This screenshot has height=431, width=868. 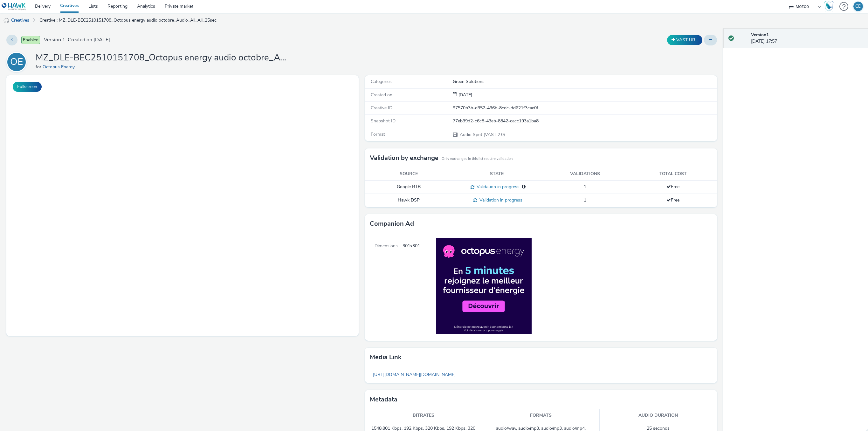 What do you see at coordinates (409, 187) in the screenshot?
I see `td: Google RTB` at bounding box center [409, 187].